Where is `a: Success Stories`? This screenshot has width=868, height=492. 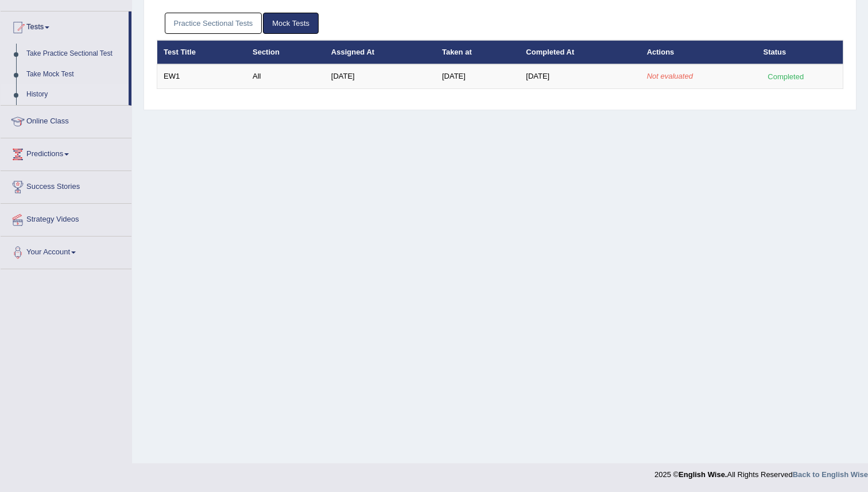 a: Success Stories is located at coordinates (66, 186).